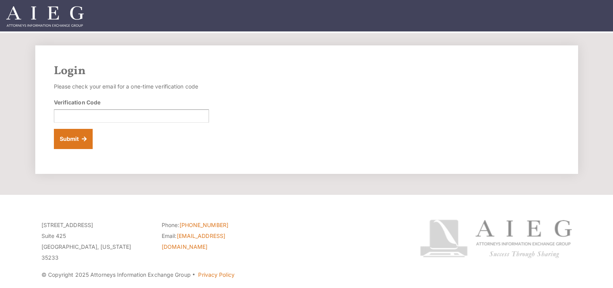 This screenshot has height=288, width=613. I want to click on button: Submit, so click(73, 139).